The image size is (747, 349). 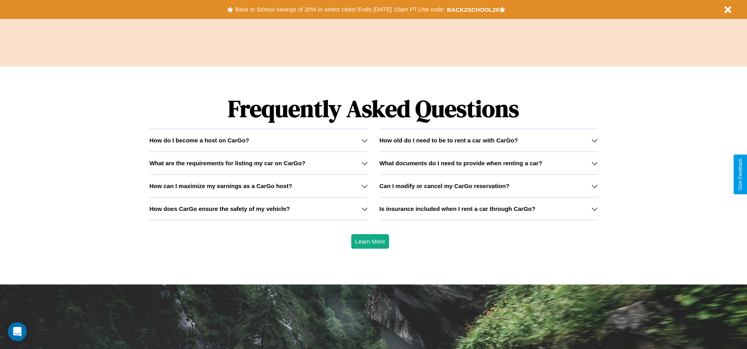 I want to click on h3: Can I modify or cancel my CarGo reservation?, so click(x=444, y=186).